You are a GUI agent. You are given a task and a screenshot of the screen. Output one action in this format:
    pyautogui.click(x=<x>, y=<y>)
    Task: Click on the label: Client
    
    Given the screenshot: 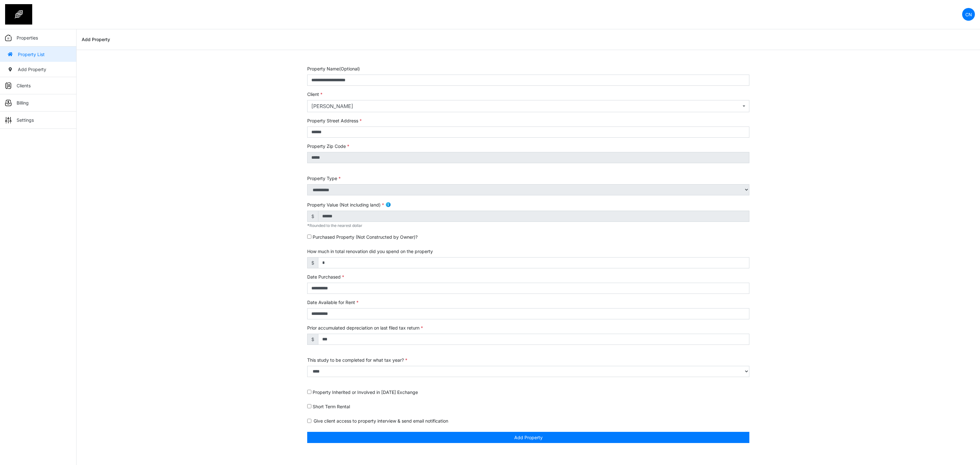 What is the action you would take?
    pyautogui.click(x=315, y=94)
    